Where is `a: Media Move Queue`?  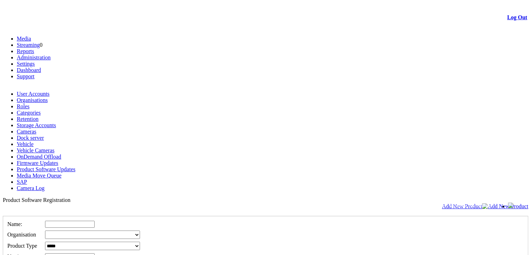 a: Media Move Queue is located at coordinates (39, 175).